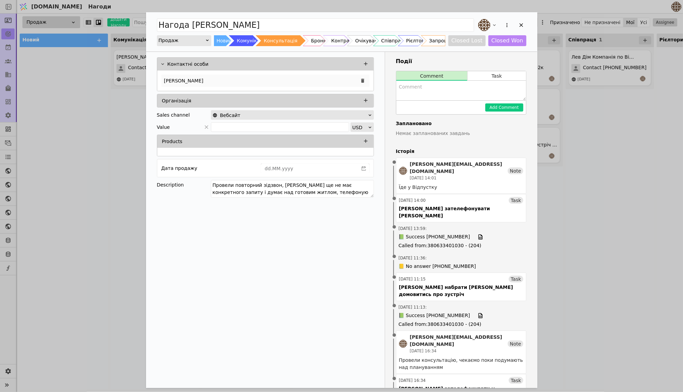  What do you see at coordinates (461, 61) in the screenshot?
I see `h3: Події` at bounding box center [461, 61].